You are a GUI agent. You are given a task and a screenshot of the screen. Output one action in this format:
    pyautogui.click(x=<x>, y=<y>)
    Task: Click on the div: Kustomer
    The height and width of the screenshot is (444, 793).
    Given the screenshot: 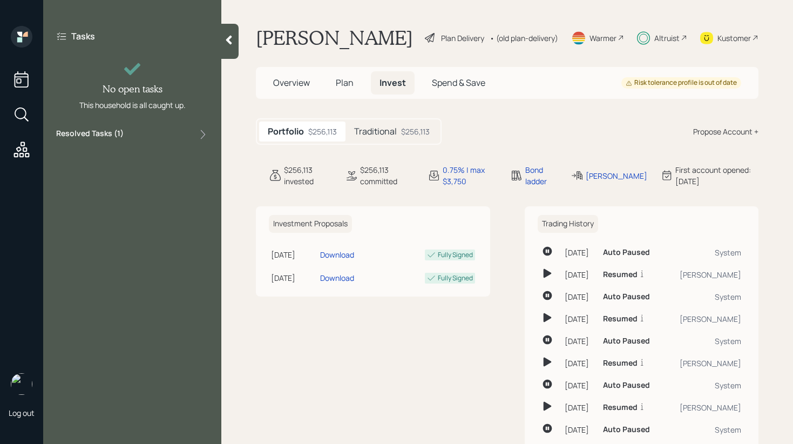 What is the action you would take?
    pyautogui.click(x=734, y=38)
    